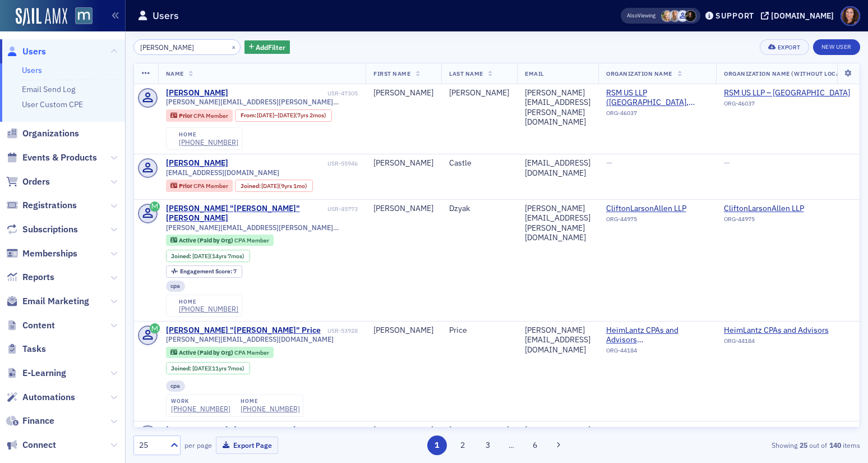 The image size is (868, 463). What do you see at coordinates (466, 73) in the screenshot?
I see `span: Last Name` at bounding box center [466, 73].